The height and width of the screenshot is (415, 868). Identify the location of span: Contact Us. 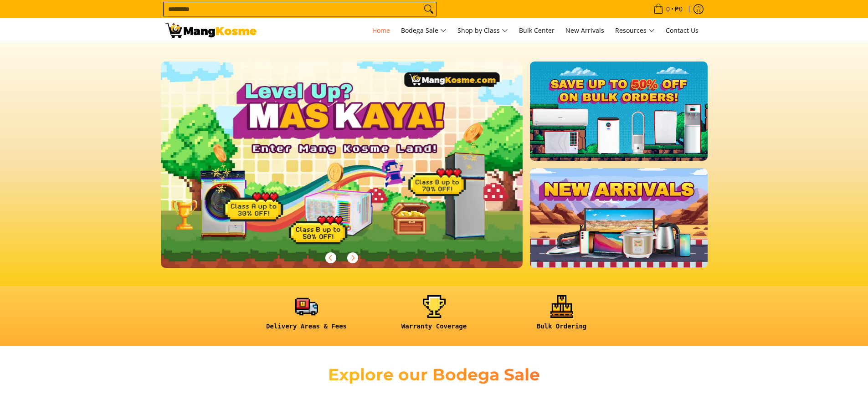
(682, 30).